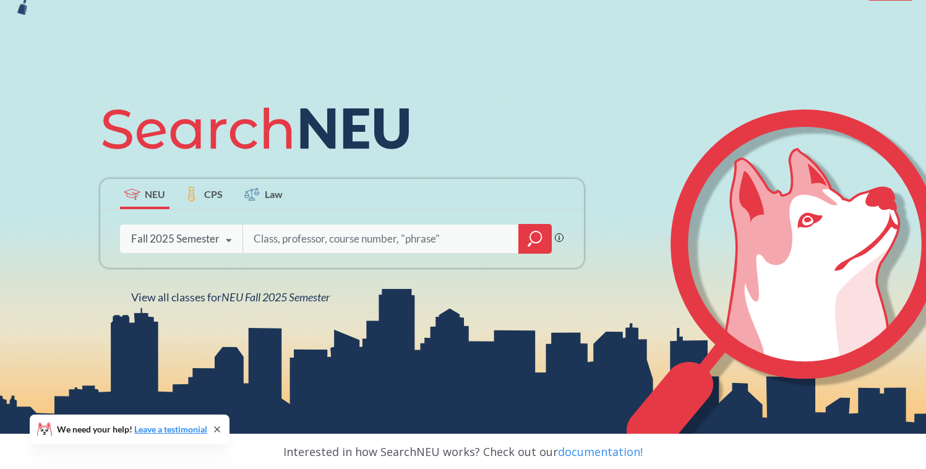  What do you see at coordinates (273, 194) in the screenshot?
I see `span: Law` at bounding box center [273, 194].